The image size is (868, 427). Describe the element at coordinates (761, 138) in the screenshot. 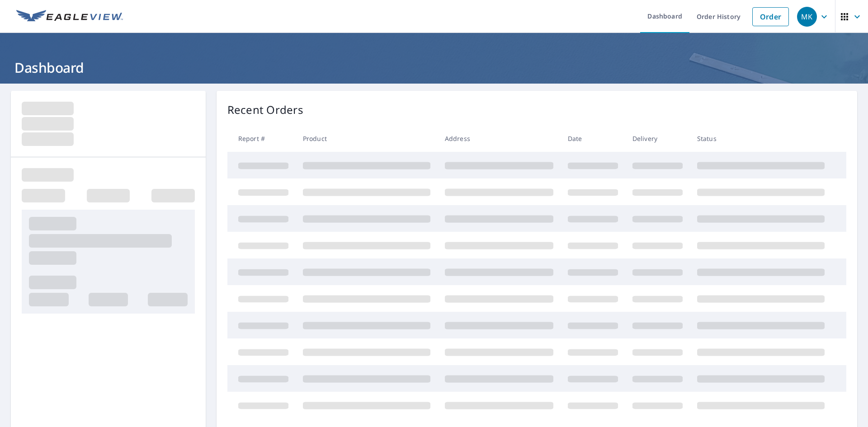

I see `th: Status` at that location.